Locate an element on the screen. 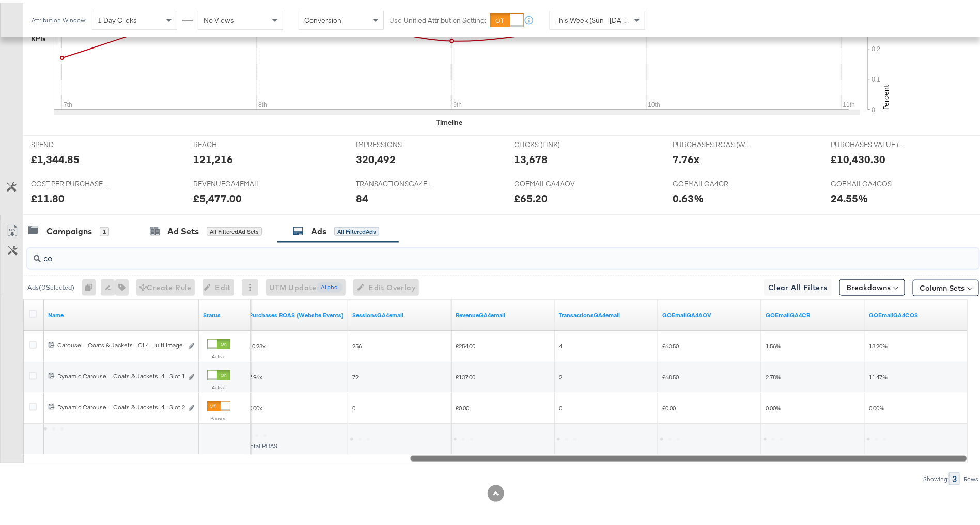  a: Ad Name. is located at coordinates (121, 312).